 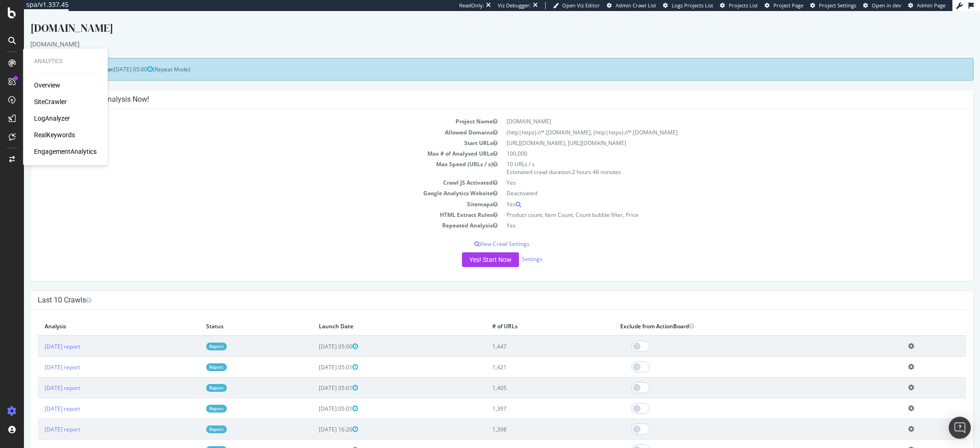 I want to click on p: View Crawl Settings, so click(x=478, y=232).